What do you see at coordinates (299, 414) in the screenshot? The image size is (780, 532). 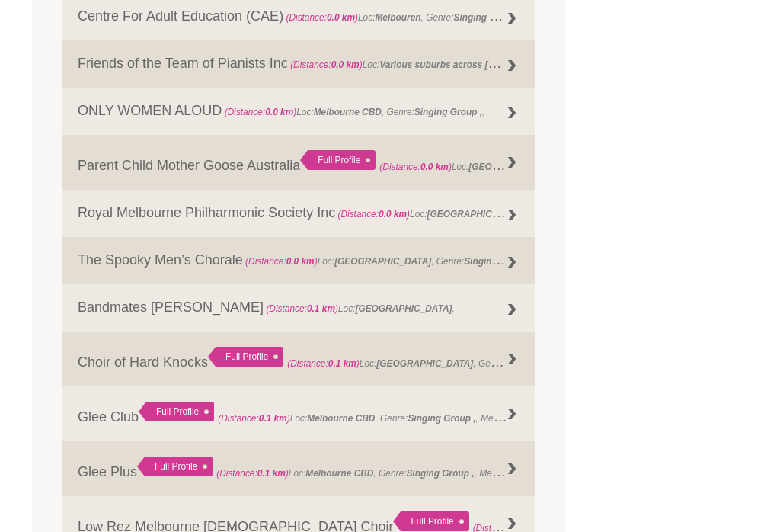 I see `a: Glee Club Full Profile (Distance:0.1 km)Loc:Melbourne CBD, Genre:Singing Group ,, Members:25-50` at bounding box center [299, 414].